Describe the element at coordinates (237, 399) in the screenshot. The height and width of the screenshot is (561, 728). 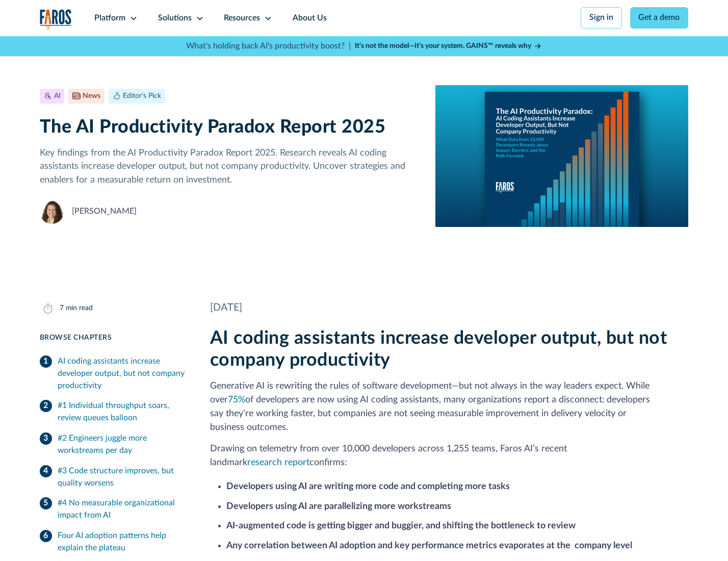
I see `a: 75%` at that location.